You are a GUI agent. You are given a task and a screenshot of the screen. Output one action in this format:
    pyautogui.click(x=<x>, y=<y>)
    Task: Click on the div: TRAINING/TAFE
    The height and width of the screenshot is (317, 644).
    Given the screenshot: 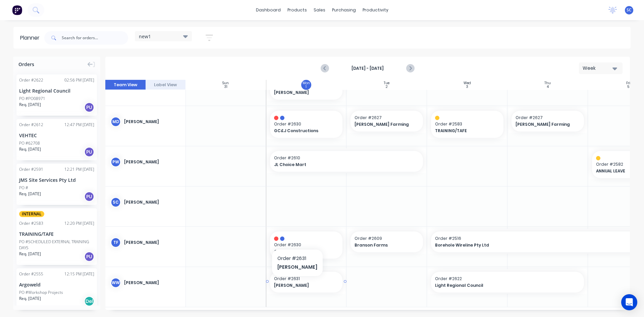 What is the action you would take?
    pyautogui.click(x=57, y=234)
    